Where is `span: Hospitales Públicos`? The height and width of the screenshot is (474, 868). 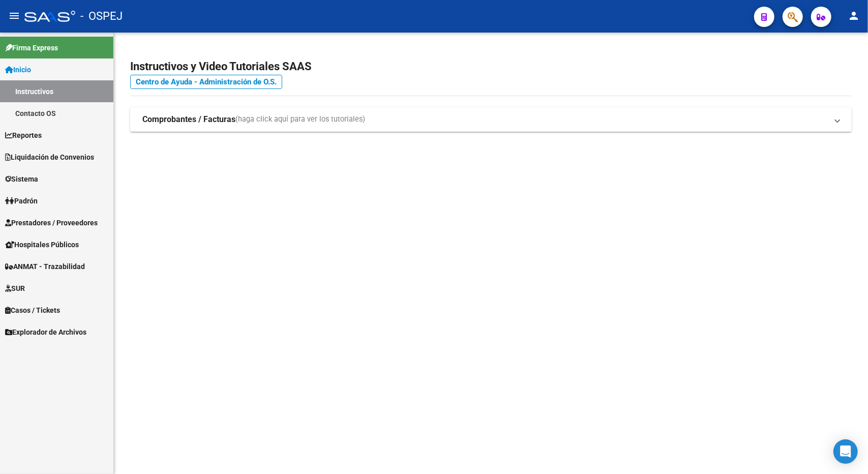 span: Hospitales Públicos is located at coordinates (42, 245).